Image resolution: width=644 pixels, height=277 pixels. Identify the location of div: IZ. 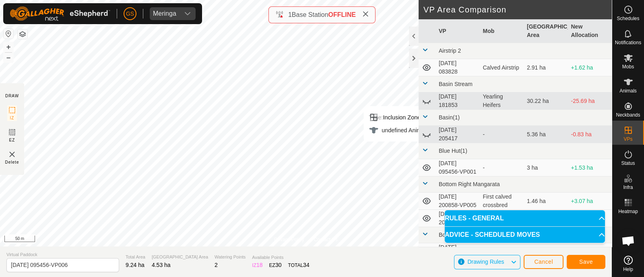
(257, 265).